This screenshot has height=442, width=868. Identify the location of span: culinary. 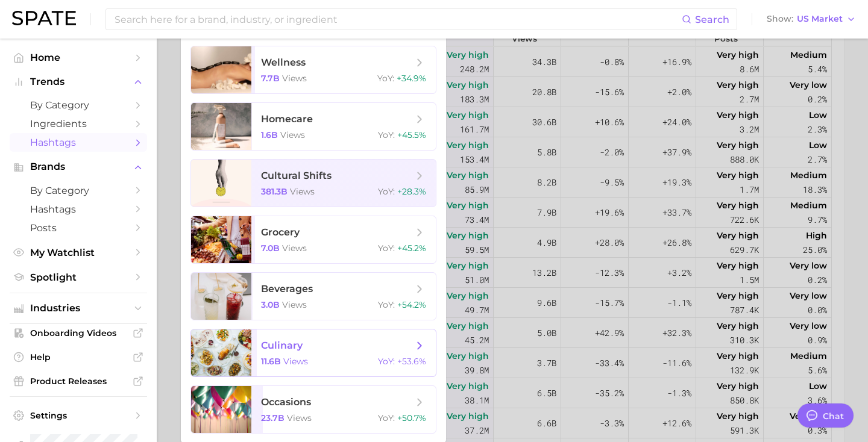
(282, 345).